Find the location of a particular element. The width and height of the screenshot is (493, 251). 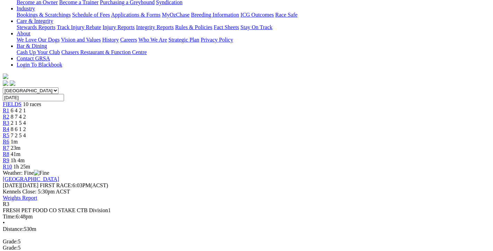

a: Contact GRSA is located at coordinates (33, 58).